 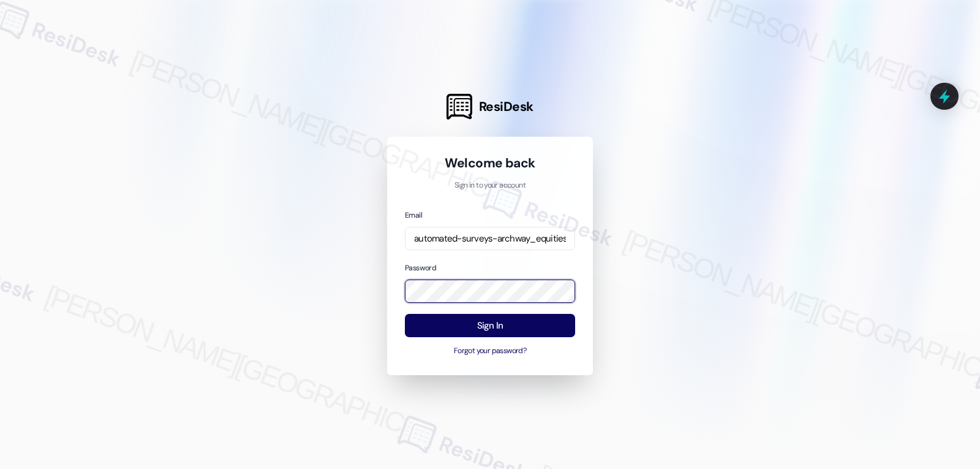 What do you see at coordinates (506, 106) in the screenshot?
I see `span: ResiDesk` at bounding box center [506, 106].